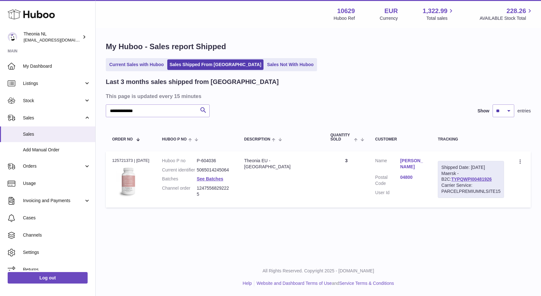 Image resolution: width=541 pixels, height=296 pixels. I want to click on td: 3, so click(347, 179).